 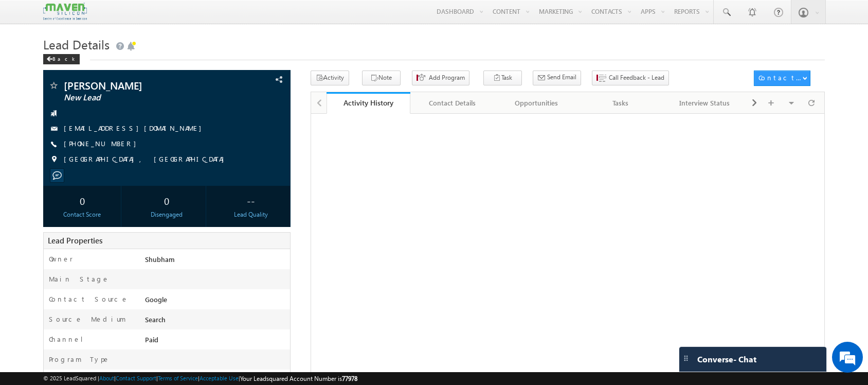 What do you see at coordinates (299, 378) in the screenshot?
I see `span: Your Leadsquared Account Number is` at bounding box center [299, 378].